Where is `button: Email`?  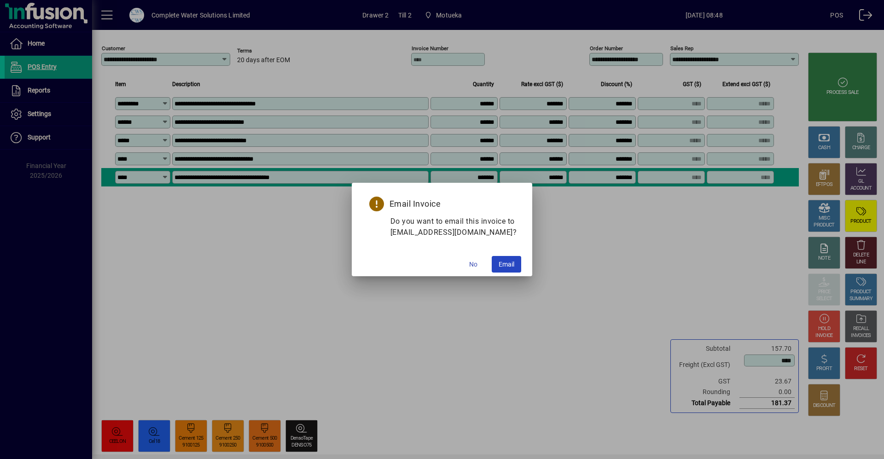 button: Email is located at coordinates (507, 264).